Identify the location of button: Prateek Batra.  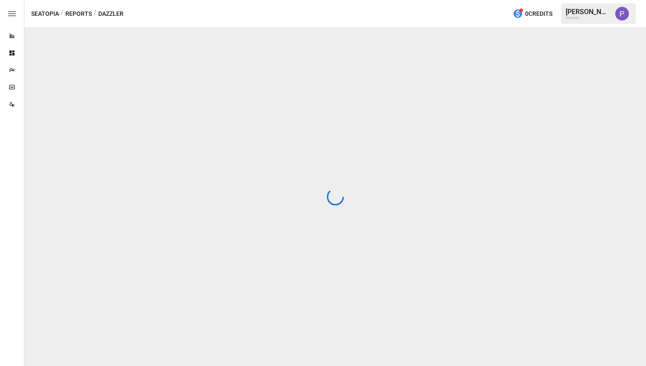
(622, 14).